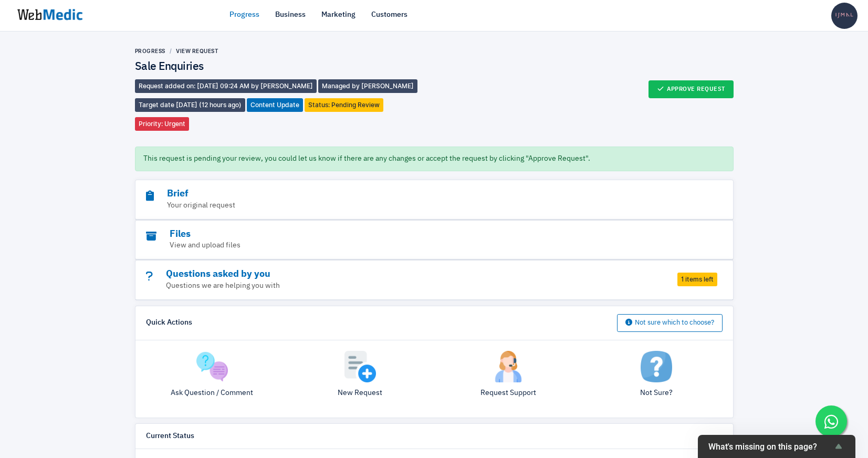  What do you see at coordinates (406, 286) in the screenshot?
I see `p: Questions we are helping you with` at bounding box center [406, 286].